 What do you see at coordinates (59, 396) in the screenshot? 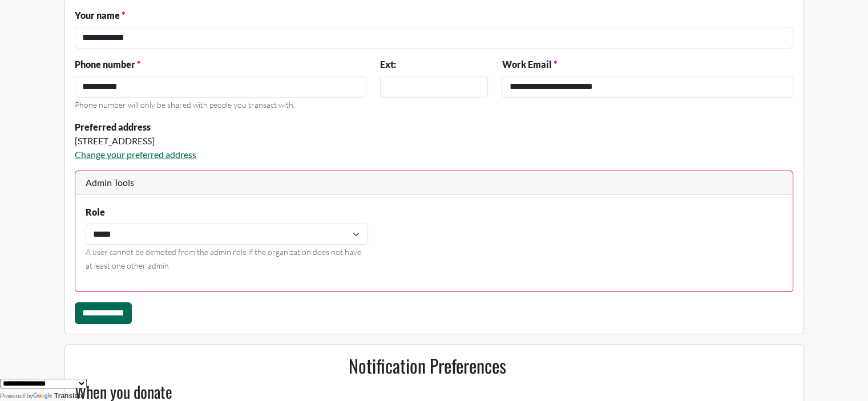
I see `a: Translate` at bounding box center [59, 396].